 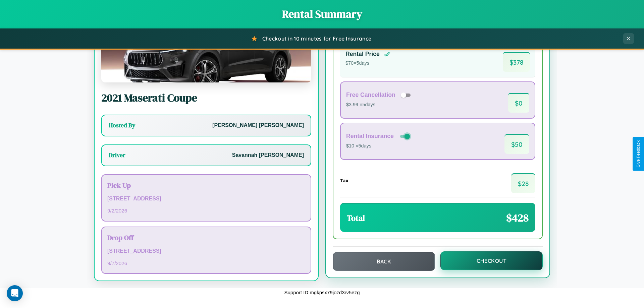 I want to click on div: Open Intercom Messenger, so click(x=15, y=293).